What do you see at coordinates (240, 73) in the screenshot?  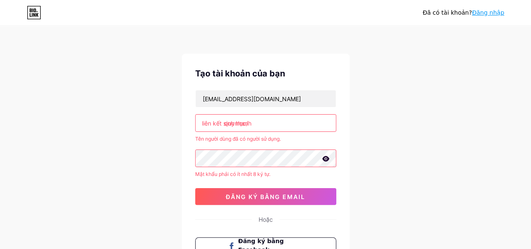 I see `font: Tạo tài khoản của bạn` at bounding box center [240, 73].